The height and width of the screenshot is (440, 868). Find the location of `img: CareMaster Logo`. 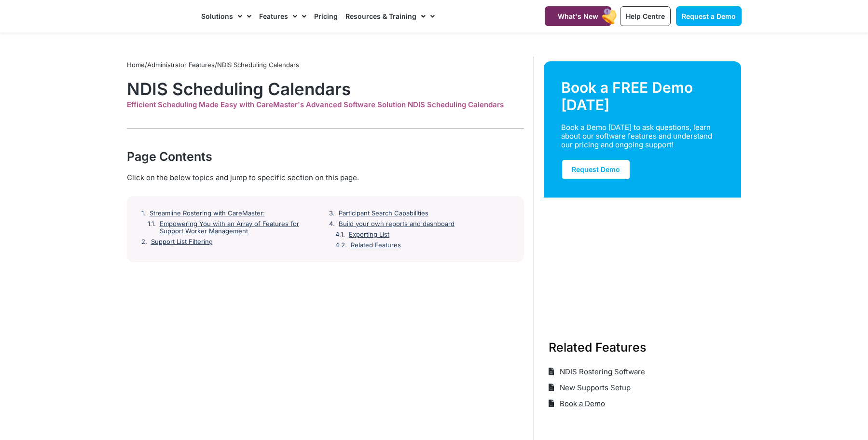

img: CareMaster Logo is located at coordinates (159, 16).